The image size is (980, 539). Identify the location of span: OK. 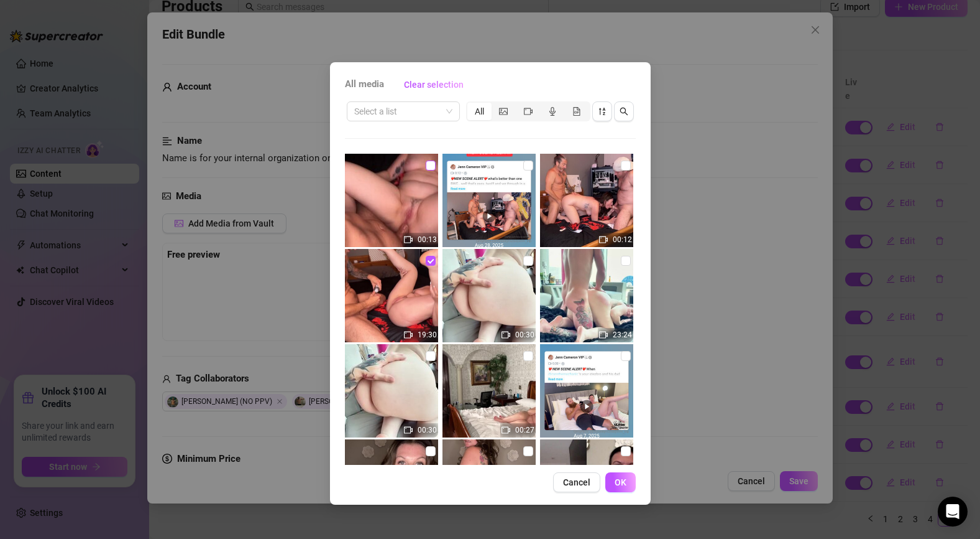
(620, 482).